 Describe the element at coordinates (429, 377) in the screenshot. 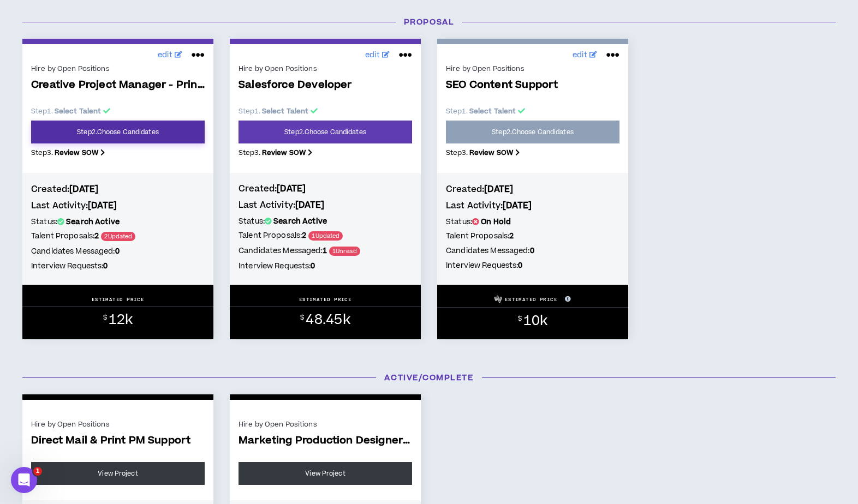

I see `h3: Active/Complete` at that location.